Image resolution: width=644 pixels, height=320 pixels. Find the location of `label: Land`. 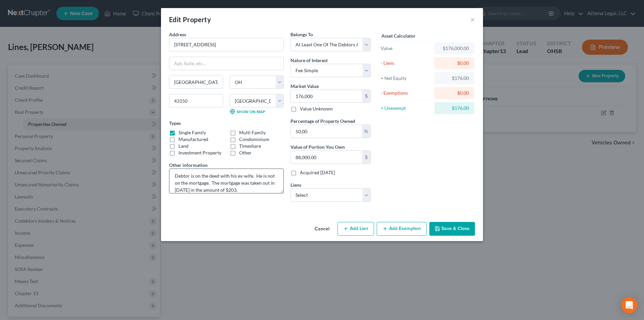

label: Land is located at coordinates (184, 146).